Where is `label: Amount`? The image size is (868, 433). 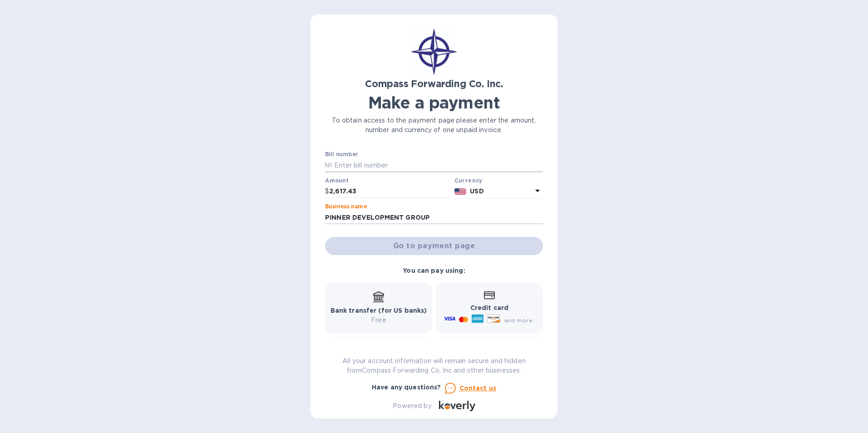
label: Amount is located at coordinates (336, 181).